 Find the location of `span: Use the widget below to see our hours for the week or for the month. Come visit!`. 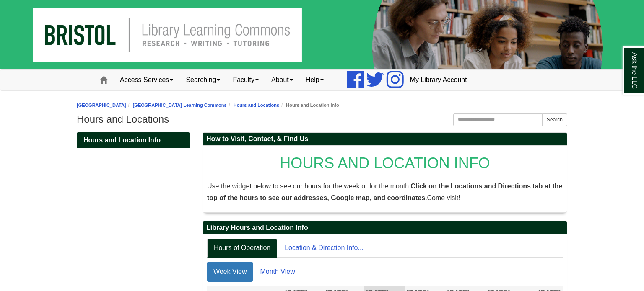

span: Use the widget below to see our hours for the week or for the month. Come visit! is located at coordinates (384, 192).